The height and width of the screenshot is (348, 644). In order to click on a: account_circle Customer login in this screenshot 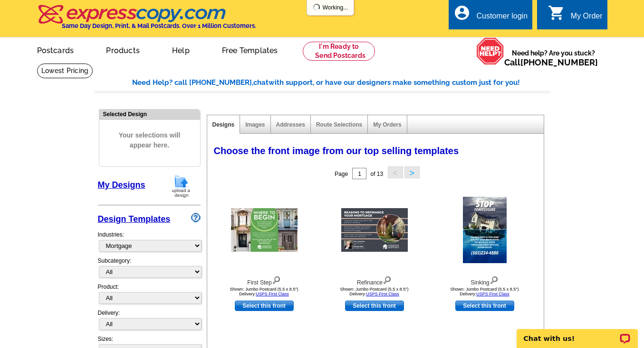, I will do `click(490, 16)`.